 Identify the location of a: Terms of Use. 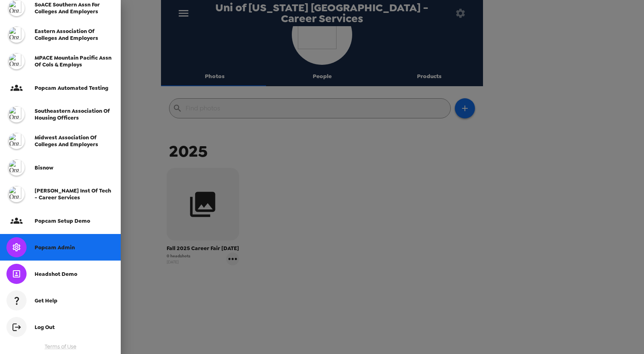
(60, 346).